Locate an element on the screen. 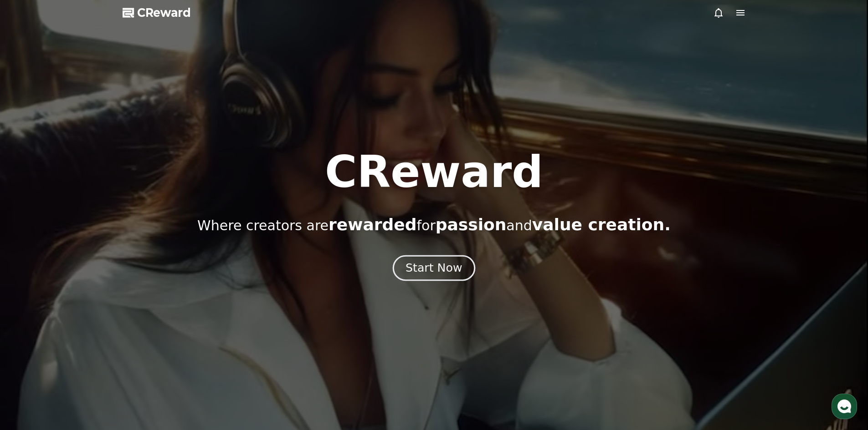 Image resolution: width=868 pixels, height=430 pixels. p: Where creators are for and is located at coordinates (434, 225).